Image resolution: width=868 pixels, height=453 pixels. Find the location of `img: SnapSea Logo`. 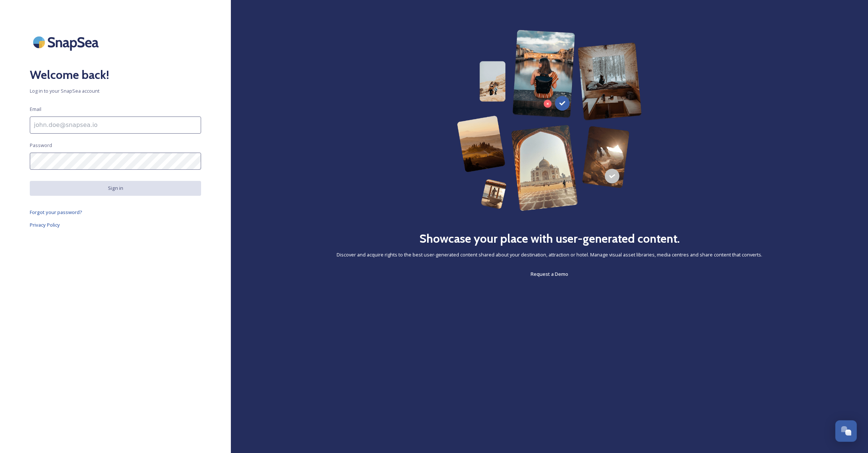

img: SnapSea Logo is located at coordinates (67, 42).